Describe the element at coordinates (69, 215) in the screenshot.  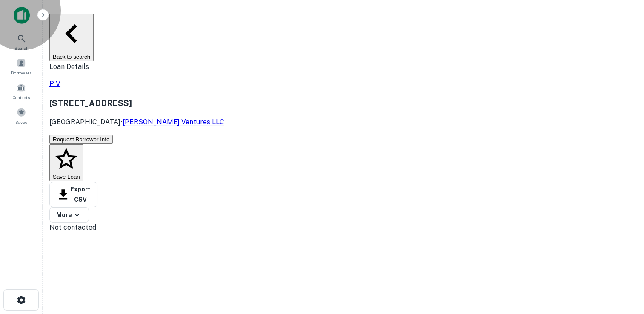
I see `button: More` at that location.